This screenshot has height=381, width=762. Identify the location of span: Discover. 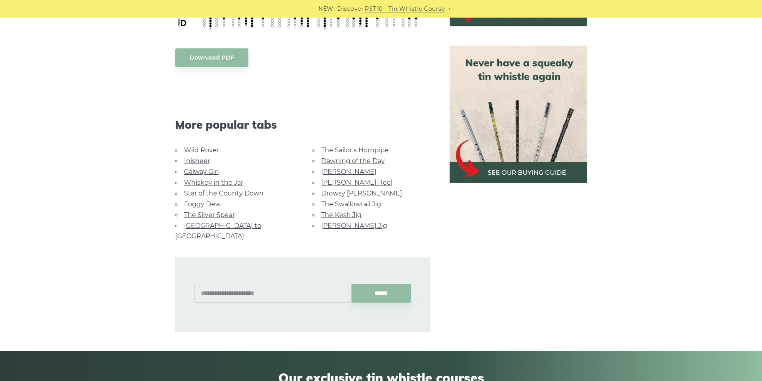
(350, 9).